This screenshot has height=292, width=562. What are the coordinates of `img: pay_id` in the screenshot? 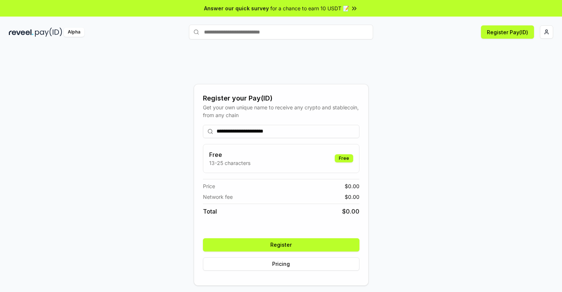 It's located at (49, 32).